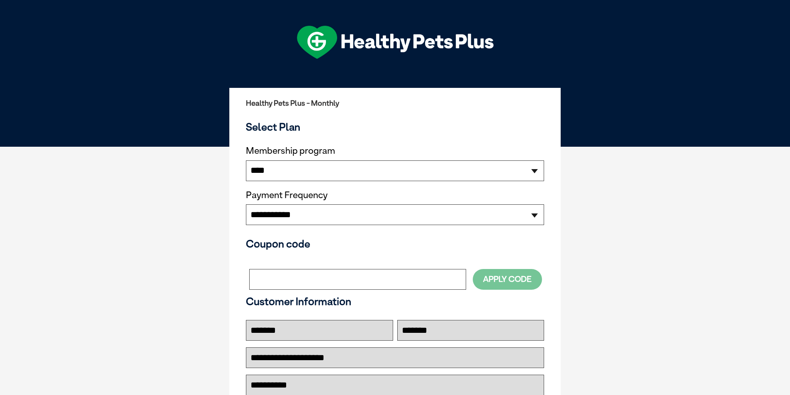  What do you see at coordinates (395, 151) in the screenshot?
I see `label: Membership program` at bounding box center [395, 151].